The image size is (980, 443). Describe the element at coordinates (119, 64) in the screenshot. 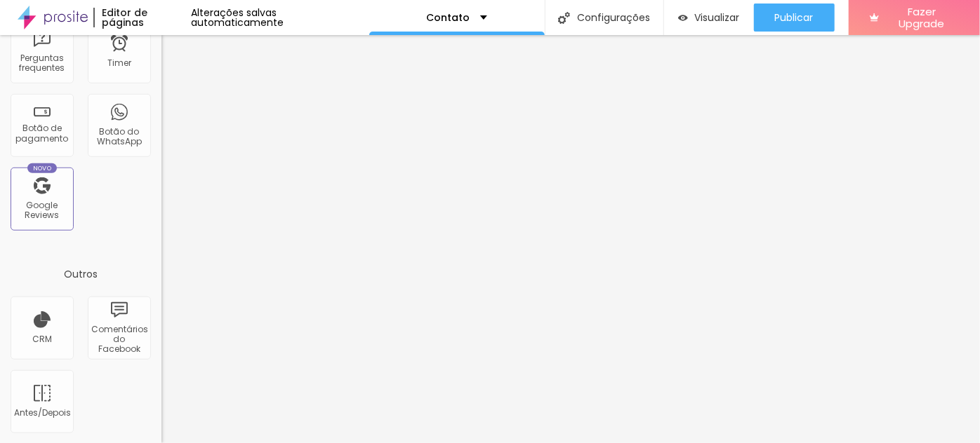

I see `div: Timer` at that location.